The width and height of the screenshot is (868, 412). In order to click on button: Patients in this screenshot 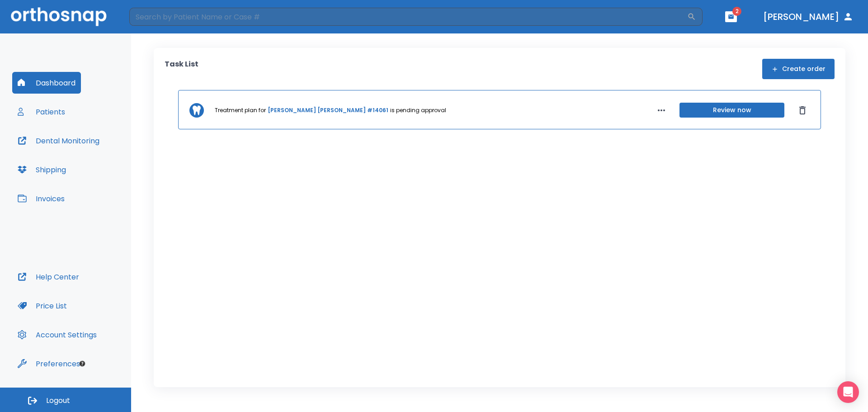, I will do `click(41, 112)`.